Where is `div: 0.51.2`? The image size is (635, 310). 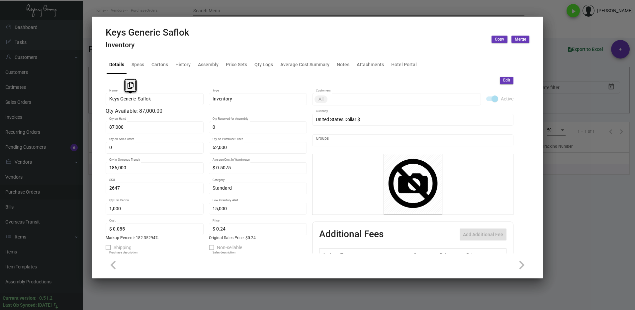 div: 0.51.2 is located at coordinates (46, 298).